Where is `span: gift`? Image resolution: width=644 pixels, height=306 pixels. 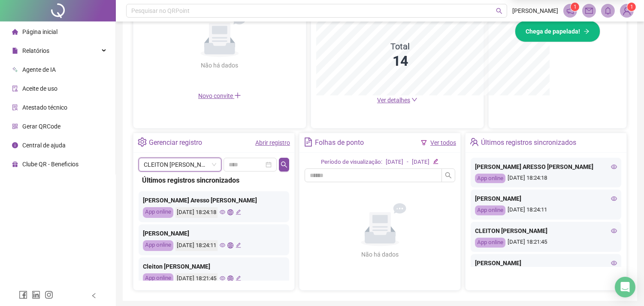 span: gift is located at coordinates (15, 164).